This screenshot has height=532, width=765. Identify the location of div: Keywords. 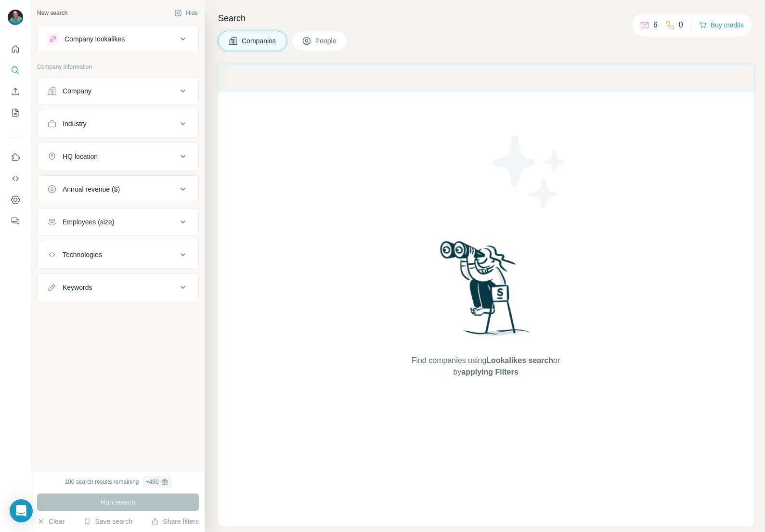
(77, 288).